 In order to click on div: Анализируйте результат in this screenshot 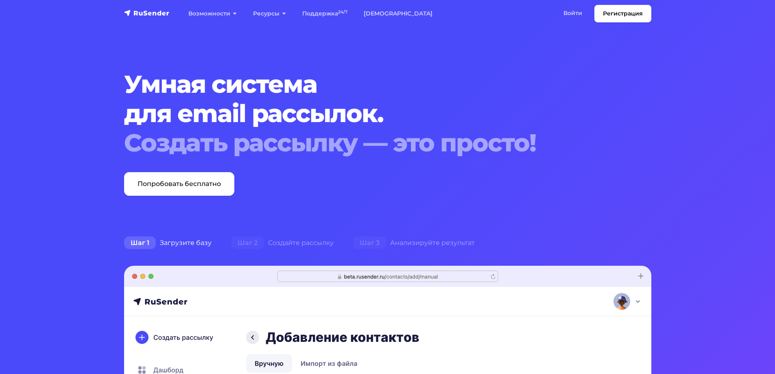, I will do `click(414, 243)`.